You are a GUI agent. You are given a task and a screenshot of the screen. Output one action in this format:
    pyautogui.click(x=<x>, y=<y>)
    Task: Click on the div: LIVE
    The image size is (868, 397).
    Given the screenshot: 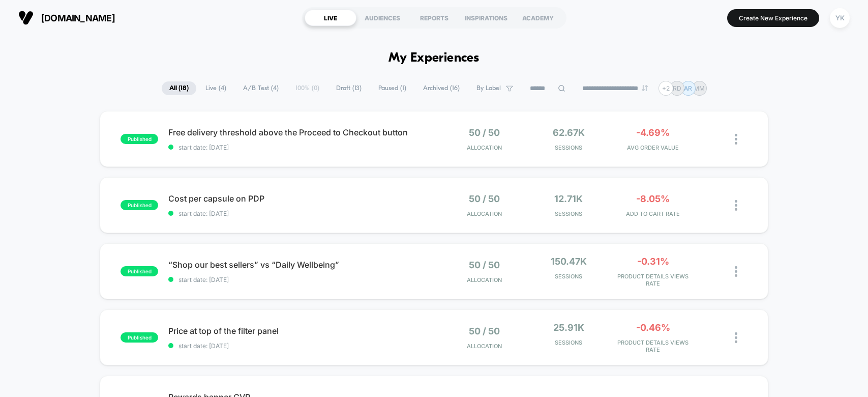 What is the action you would take?
    pyautogui.click(x=331, y=18)
    